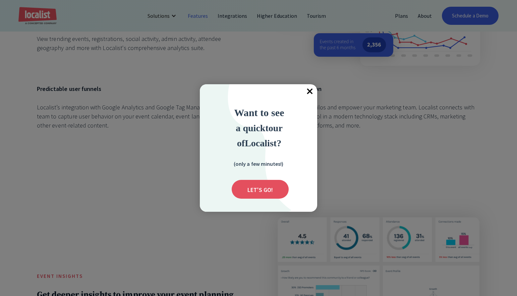  Describe the element at coordinates (260, 189) in the screenshot. I see `div: Submit` at that location.